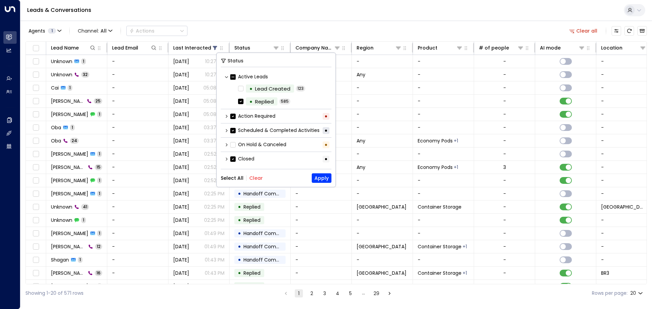 Image resolution: width=652 pixels, height=309 pixels. Describe the element at coordinates (258, 145) in the screenshot. I see `label: On Hold & Canceled` at that location.